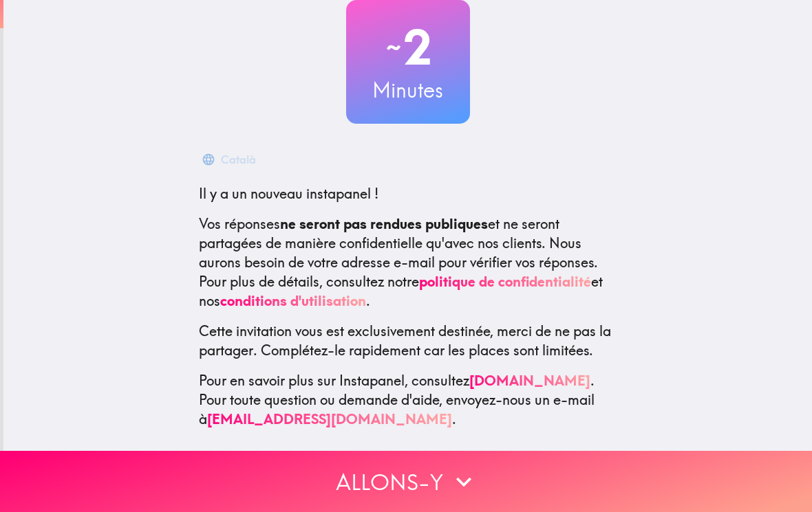 The height and width of the screenshot is (512, 812). What do you see at coordinates (505, 281) in the screenshot?
I see `a: politique de confidentialité` at bounding box center [505, 281].